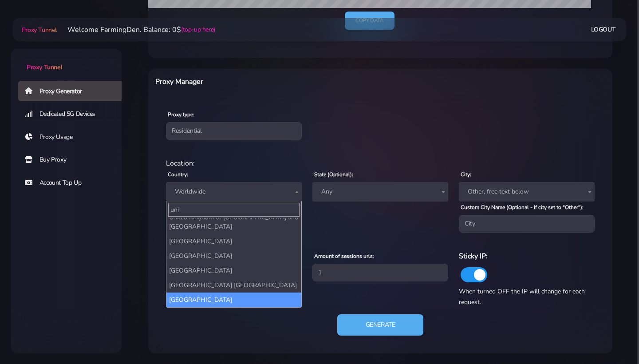  Describe the element at coordinates (284, 82) in the screenshot. I see `h6: Proxy Manager` at that location.